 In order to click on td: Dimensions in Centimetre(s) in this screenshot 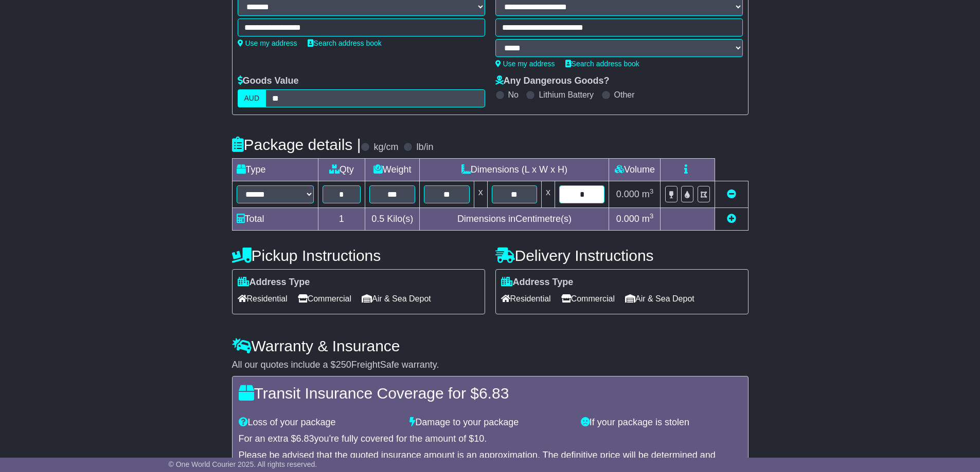, I will do `click(514, 219)`.